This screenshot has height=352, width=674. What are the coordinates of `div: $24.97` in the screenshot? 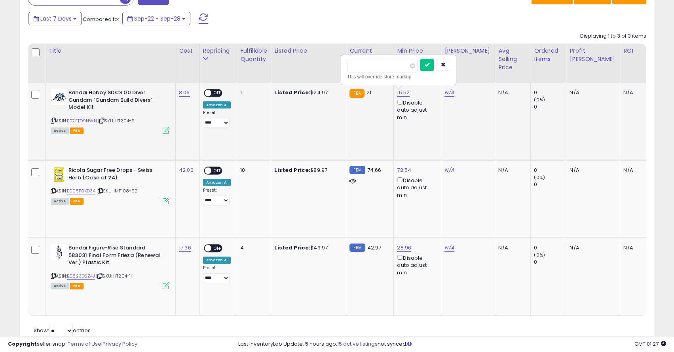 It's located at (307, 93).